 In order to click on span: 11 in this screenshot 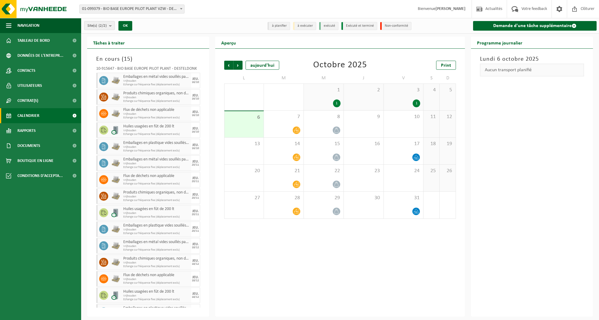, I will do `click(431, 117)`.